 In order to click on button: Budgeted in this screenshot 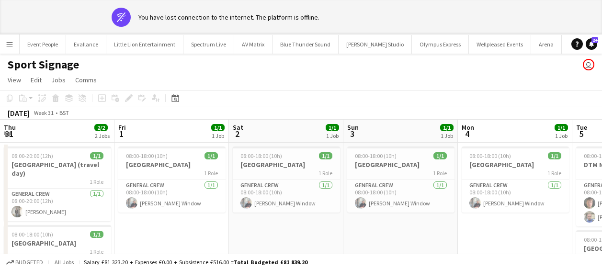, I will do `click(24, 262)`.